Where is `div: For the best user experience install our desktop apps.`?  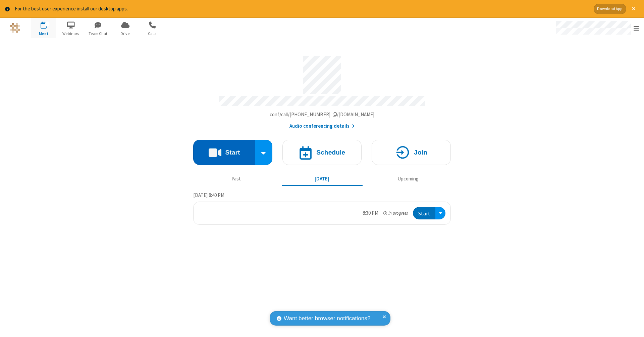 div: For the best user experience install our desktop apps. is located at coordinates (302, 9).